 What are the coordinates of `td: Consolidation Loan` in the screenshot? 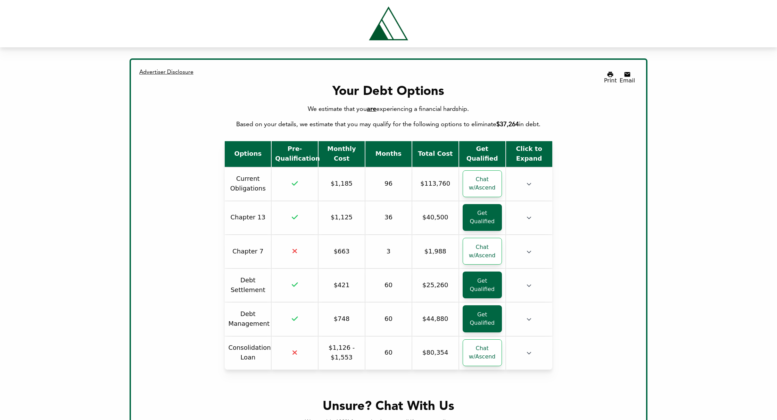 It's located at (248, 353).